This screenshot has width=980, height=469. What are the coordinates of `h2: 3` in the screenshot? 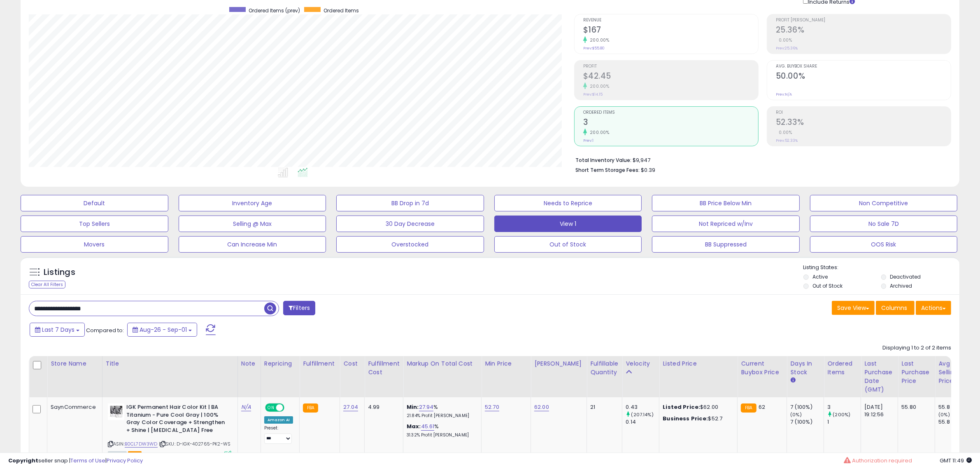 It's located at (671, 123).